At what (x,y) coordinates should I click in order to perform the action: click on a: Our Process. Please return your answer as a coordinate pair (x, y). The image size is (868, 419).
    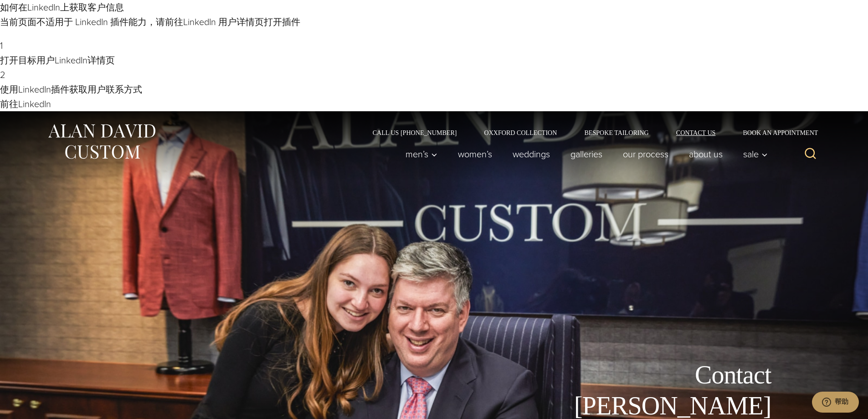
    Looking at the image, I should click on (645, 154).